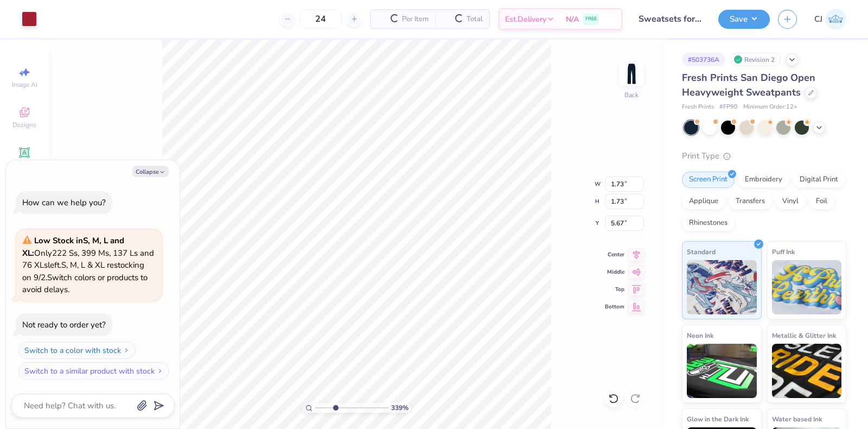  I want to click on span: Total, so click(475, 19).